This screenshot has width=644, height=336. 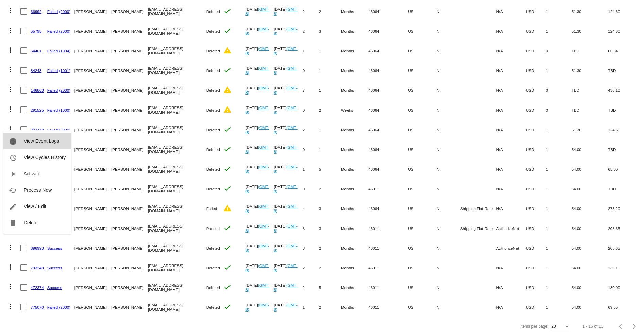 What do you see at coordinates (13, 223) in the screenshot?
I see `mat-icon: delete` at bounding box center [13, 223].